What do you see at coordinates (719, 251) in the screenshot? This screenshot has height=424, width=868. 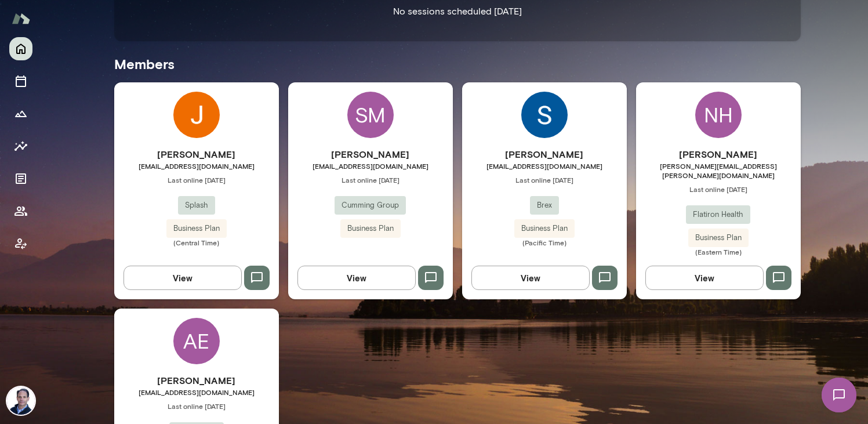 I see `span: (Eastern Time)` at bounding box center [719, 251].